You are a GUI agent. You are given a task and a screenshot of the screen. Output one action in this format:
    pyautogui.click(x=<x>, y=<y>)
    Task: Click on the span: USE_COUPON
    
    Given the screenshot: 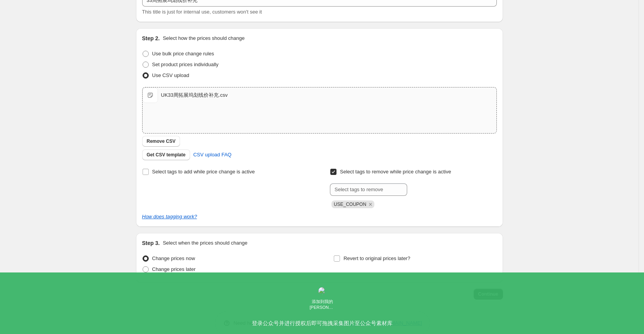 What is the action you would take?
    pyautogui.click(x=350, y=204)
    